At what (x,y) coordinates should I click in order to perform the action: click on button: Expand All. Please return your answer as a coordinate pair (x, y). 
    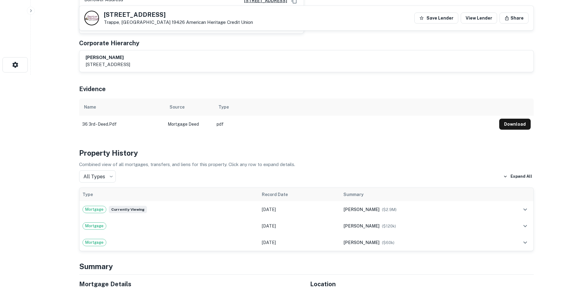
    Looking at the image, I should click on (517, 176).